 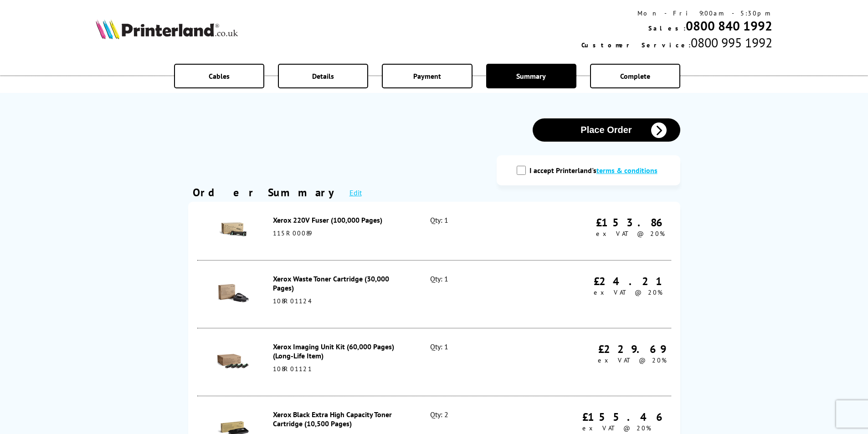 I want to click on a: Edit, so click(x=356, y=192).